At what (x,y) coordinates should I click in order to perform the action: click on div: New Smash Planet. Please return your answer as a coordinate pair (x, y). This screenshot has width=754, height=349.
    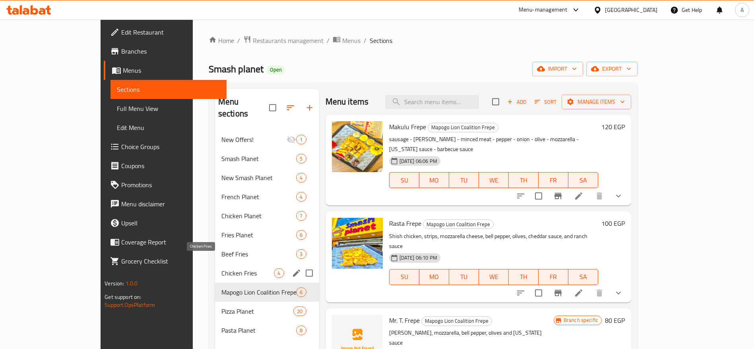
    Looking at the image, I should click on (259, 178).